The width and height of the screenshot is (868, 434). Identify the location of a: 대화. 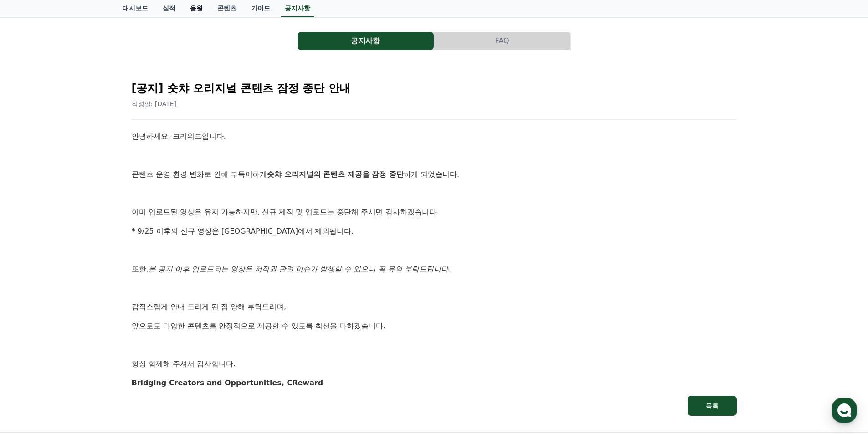
(89, 300).